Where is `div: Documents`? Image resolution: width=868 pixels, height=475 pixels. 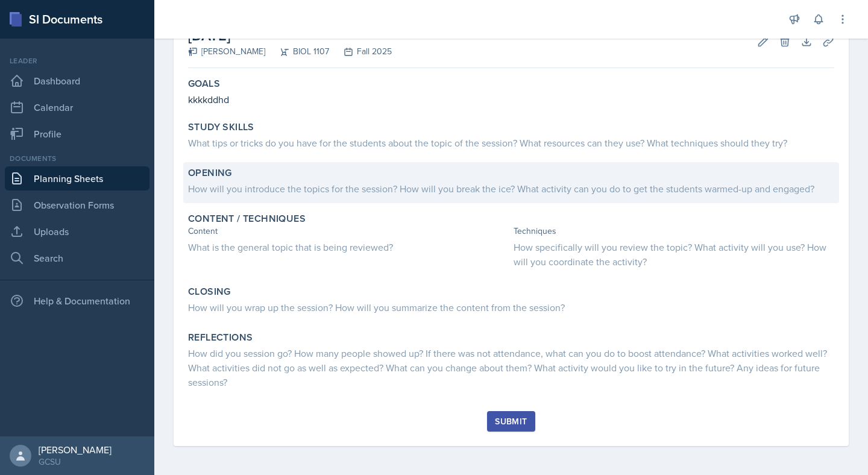 div: Documents is located at coordinates (78, 159).